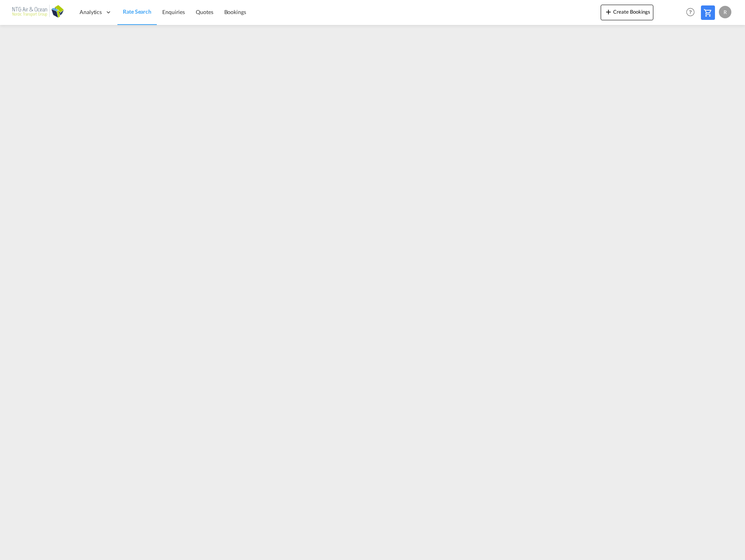 The width and height of the screenshot is (745, 560). Describe the element at coordinates (204, 11) in the screenshot. I see `span: Quotes` at that location.